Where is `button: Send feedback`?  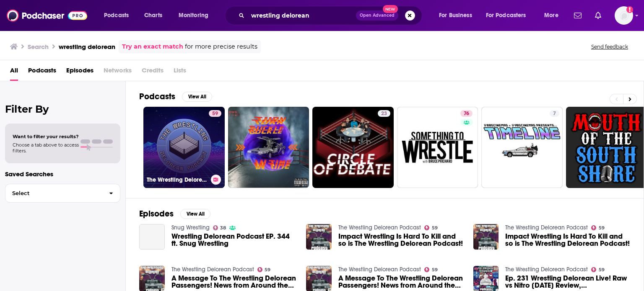 button: Send feedback is located at coordinates (610, 46).